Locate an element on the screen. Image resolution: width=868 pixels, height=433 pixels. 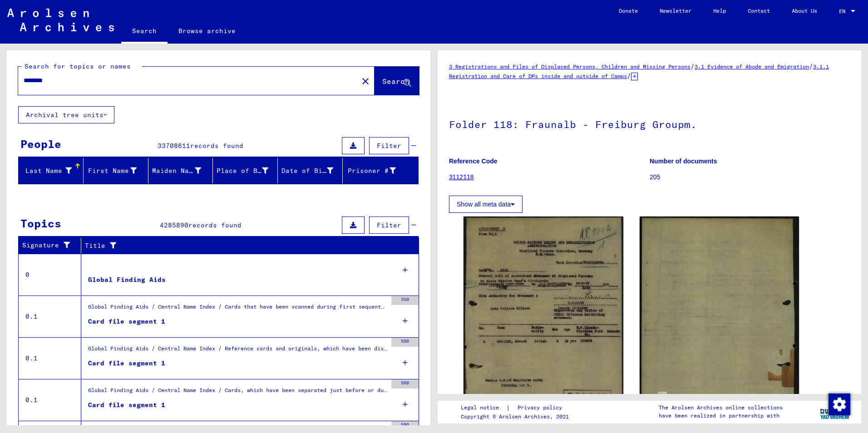
img: 001.jpg is located at coordinates (543, 323).